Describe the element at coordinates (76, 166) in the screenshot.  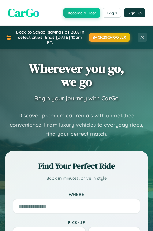
I see `h2: Find Your Perfect Ride` at that location.